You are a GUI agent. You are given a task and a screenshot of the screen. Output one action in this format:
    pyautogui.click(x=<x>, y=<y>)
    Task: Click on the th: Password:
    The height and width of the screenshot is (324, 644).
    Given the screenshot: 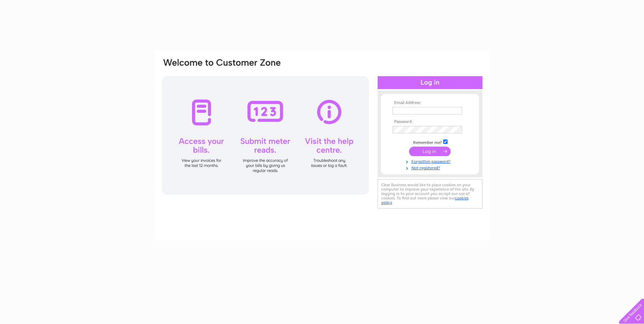 What is the action you would take?
    pyautogui.click(x=430, y=122)
    